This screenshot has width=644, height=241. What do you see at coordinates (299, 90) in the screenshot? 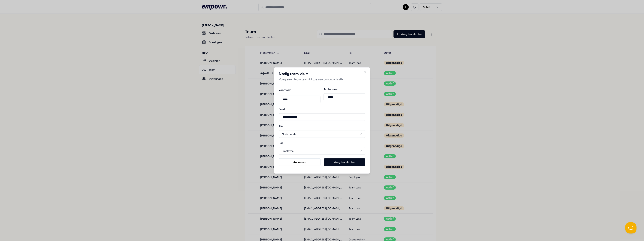
I see `label: Voornaam` at bounding box center [299, 90].